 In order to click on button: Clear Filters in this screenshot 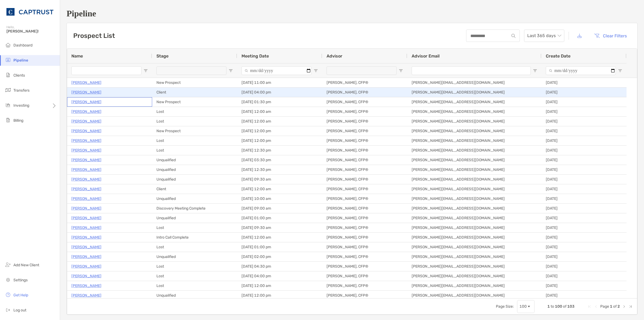, I will do `click(610, 35)`.